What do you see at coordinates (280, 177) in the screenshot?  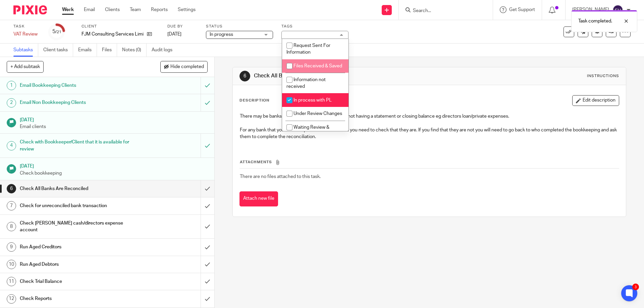 I see `span: There are no files attached to this task.` at bounding box center [280, 177].